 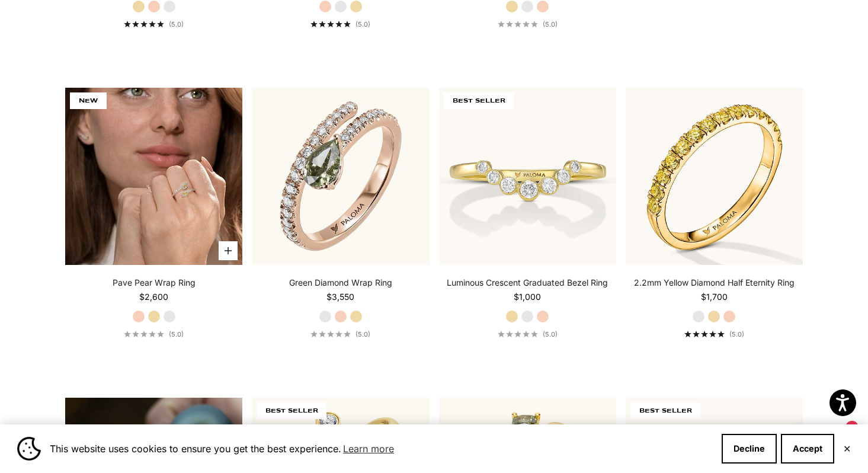 I want to click on span: This website uses cookies to ensure you get the best experience., so click(x=381, y=449).